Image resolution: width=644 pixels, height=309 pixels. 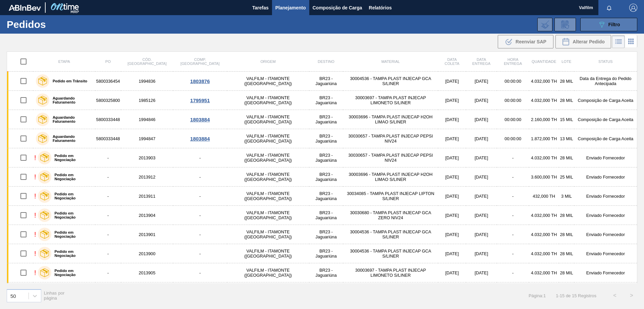 What do you see at coordinates (531, 41) in the screenshot?
I see `span: Reenviar SAP` at bounding box center [531, 41].